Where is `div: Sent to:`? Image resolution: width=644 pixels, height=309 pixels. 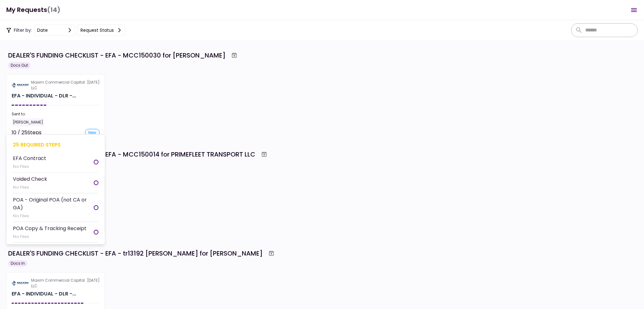 div: Sent to: is located at coordinates (55, 114).